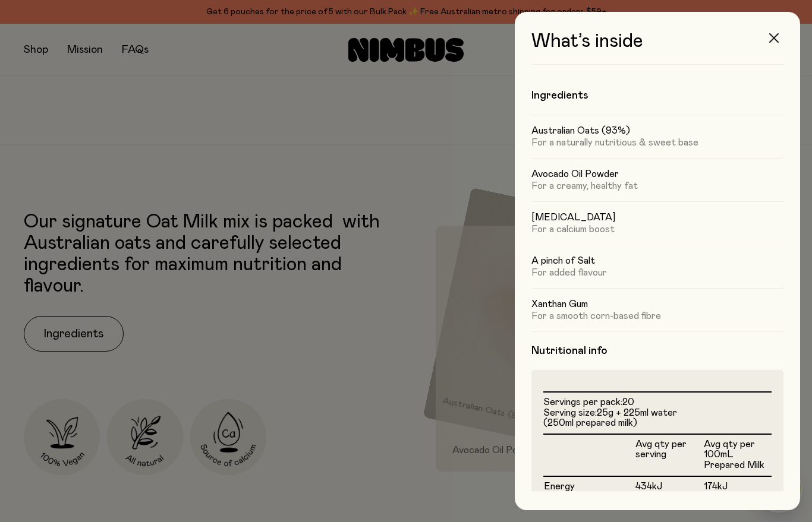  What do you see at coordinates (658, 261) in the screenshot?
I see `h5: A pinch of Salt` at bounding box center [658, 261].